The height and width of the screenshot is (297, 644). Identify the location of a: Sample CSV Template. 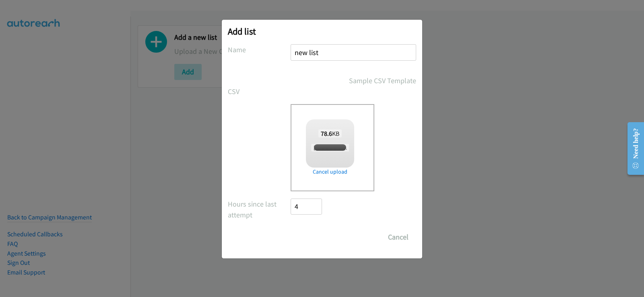
(382, 80).